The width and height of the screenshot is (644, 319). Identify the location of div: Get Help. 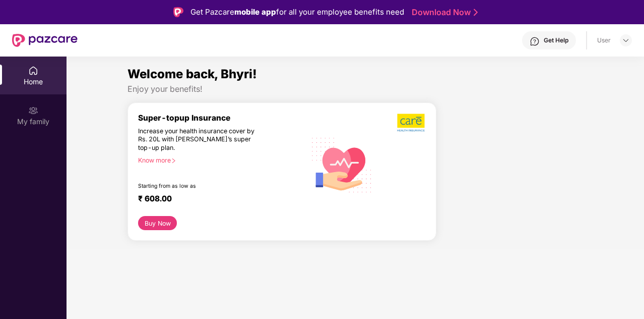
(556, 41).